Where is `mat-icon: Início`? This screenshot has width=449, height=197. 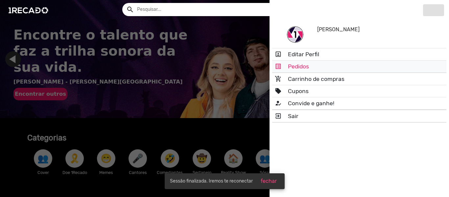
mat-icon: Início is located at coordinates (434, 11).